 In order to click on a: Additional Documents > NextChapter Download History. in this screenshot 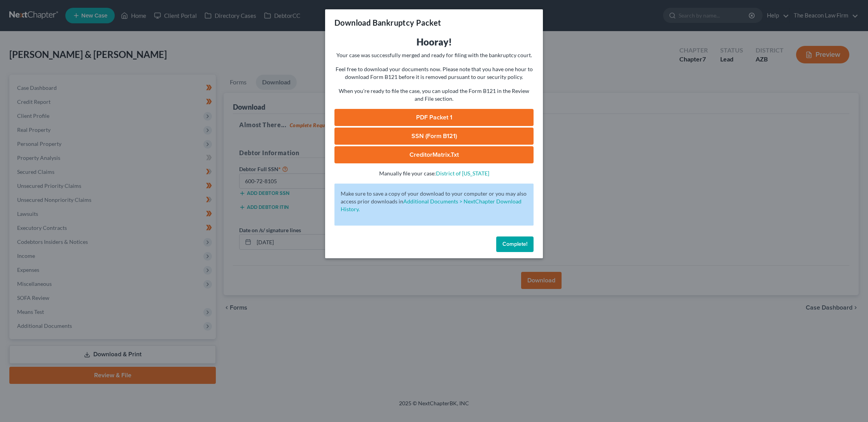, I will do `click(431, 205)`.